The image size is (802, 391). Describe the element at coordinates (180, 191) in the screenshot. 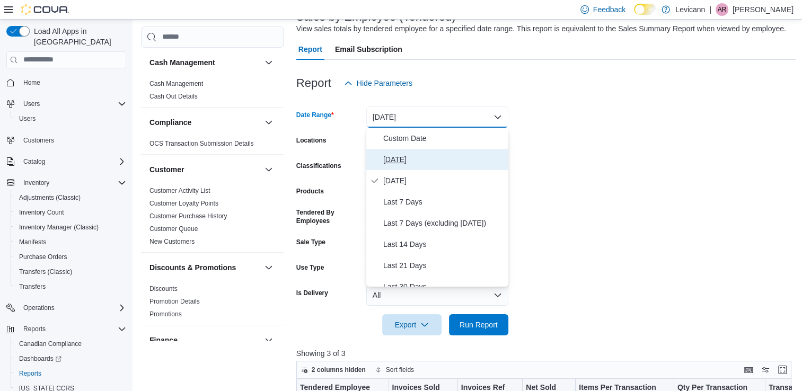

I see `span: Customer Activity List` at that location.